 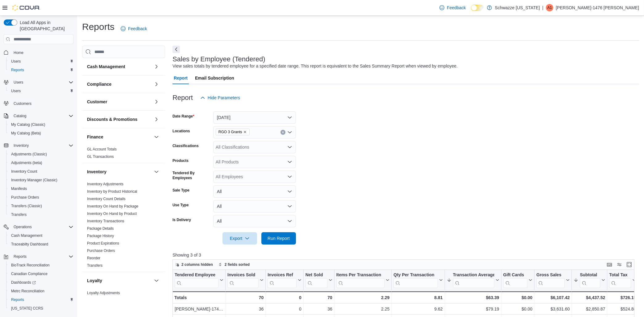 I want to click on button: My Catalog (Classic), so click(x=41, y=124).